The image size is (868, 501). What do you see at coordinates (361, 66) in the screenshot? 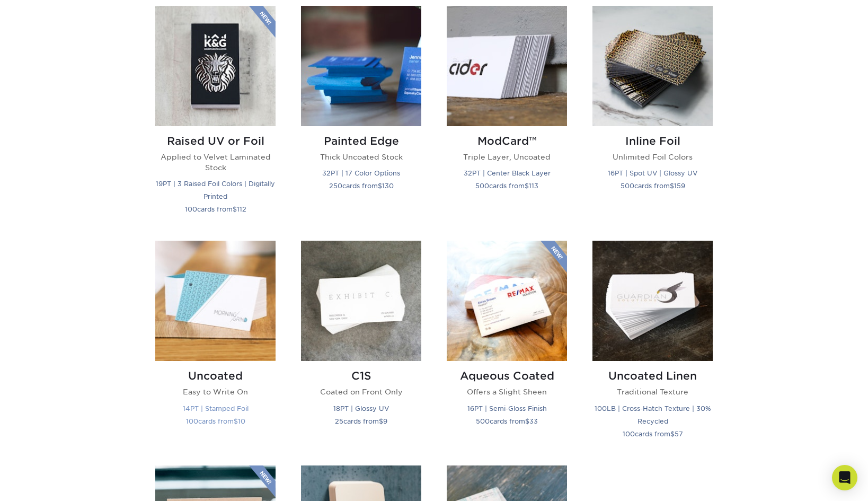
I see `img: Painted Edge Business Cards` at bounding box center [361, 66].